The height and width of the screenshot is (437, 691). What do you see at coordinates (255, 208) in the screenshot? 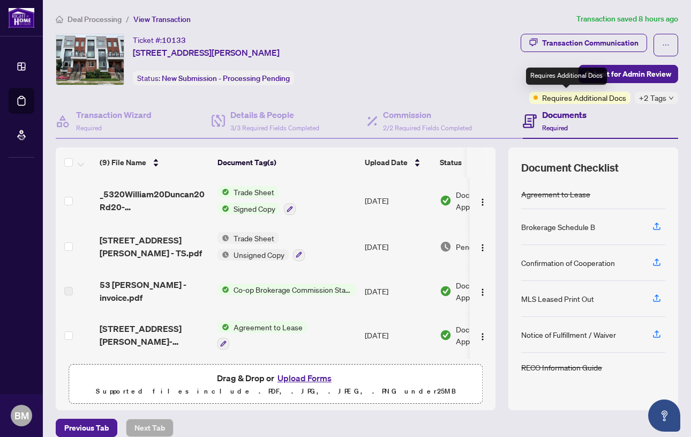
I see `span: Signed Copy` at bounding box center [255, 208].